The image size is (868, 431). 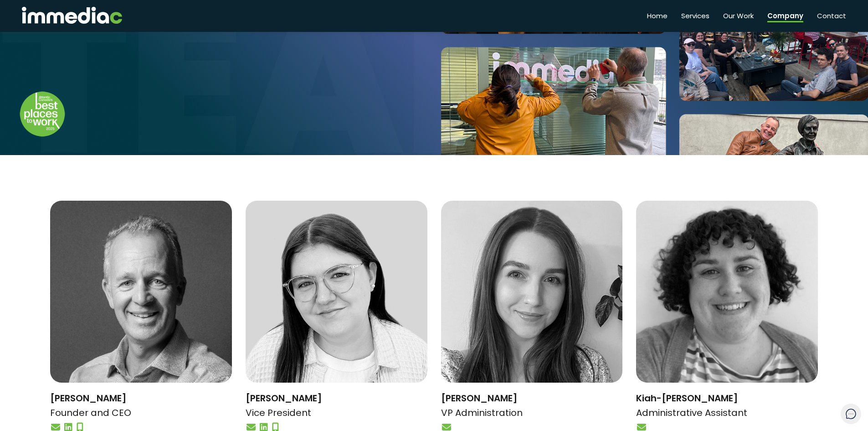 I want to click on img: John.jpg, so click(x=141, y=292).